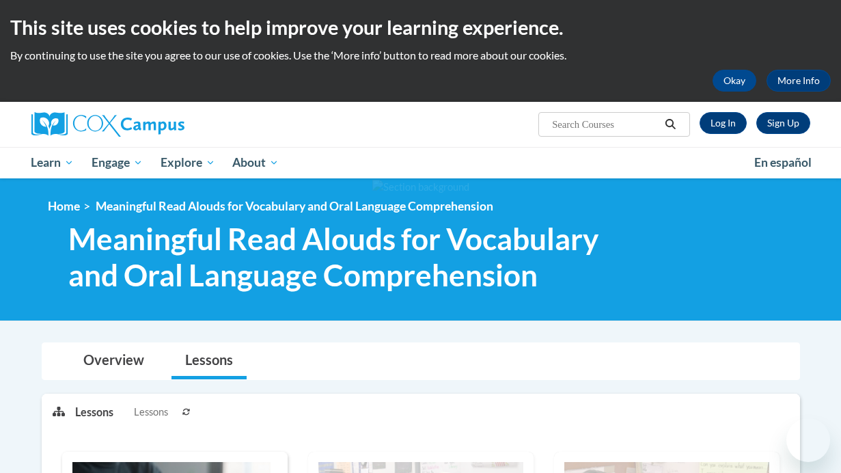 This screenshot has width=841, height=473. I want to click on div: Main menu, so click(421, 163).